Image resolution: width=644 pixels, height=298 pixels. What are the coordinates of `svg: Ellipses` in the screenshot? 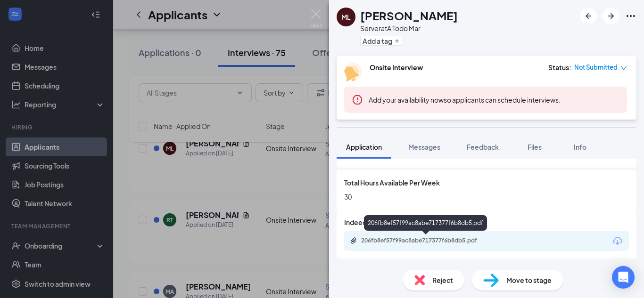 It's located at (631, 16).